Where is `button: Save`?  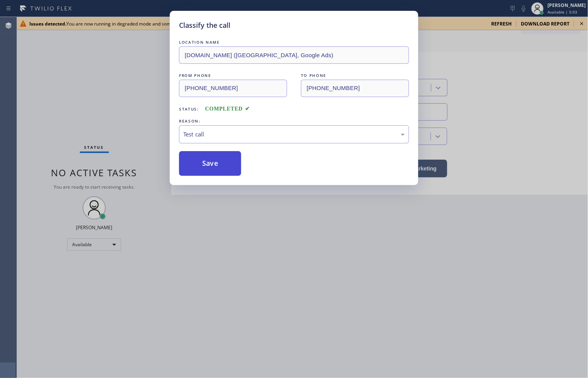
button: Save is located at coordinates (210, 163).